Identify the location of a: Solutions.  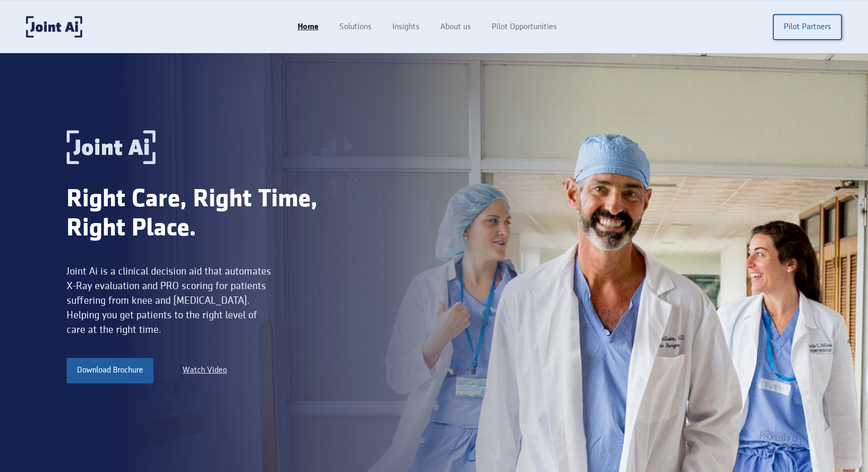
(355, 27).